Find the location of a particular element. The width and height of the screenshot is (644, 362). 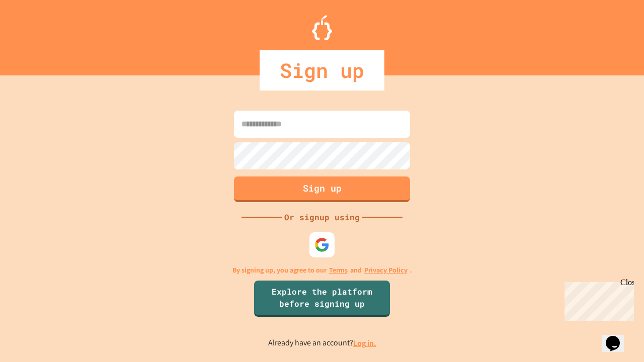

p: Already have an account? is located at coordinates (322, 343).